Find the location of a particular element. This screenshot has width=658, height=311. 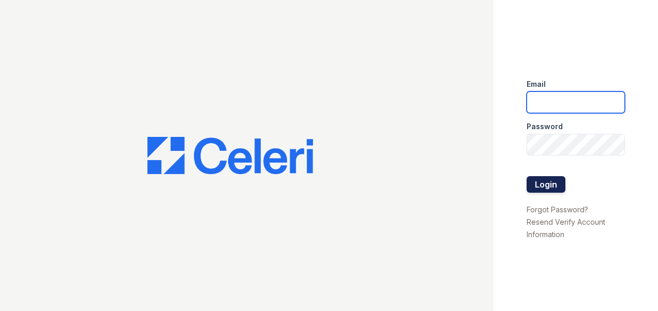

label: Email is located at coordinates (536, 84).